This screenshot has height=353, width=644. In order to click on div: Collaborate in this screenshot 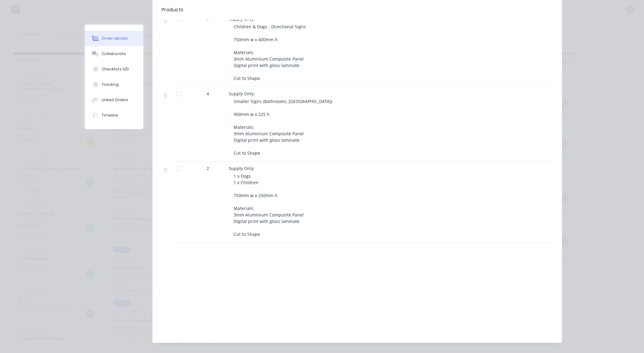, I will do `click(114, 54)`.